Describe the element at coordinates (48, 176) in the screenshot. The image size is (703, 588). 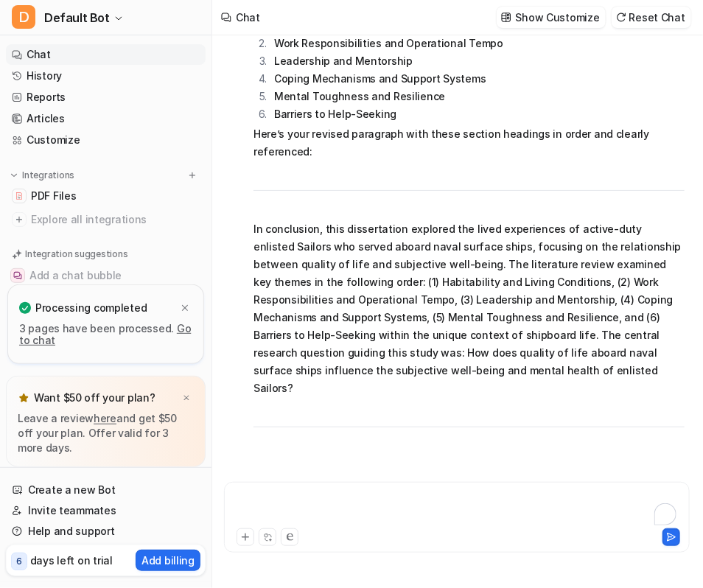
I see `p: Integrations` at that location.